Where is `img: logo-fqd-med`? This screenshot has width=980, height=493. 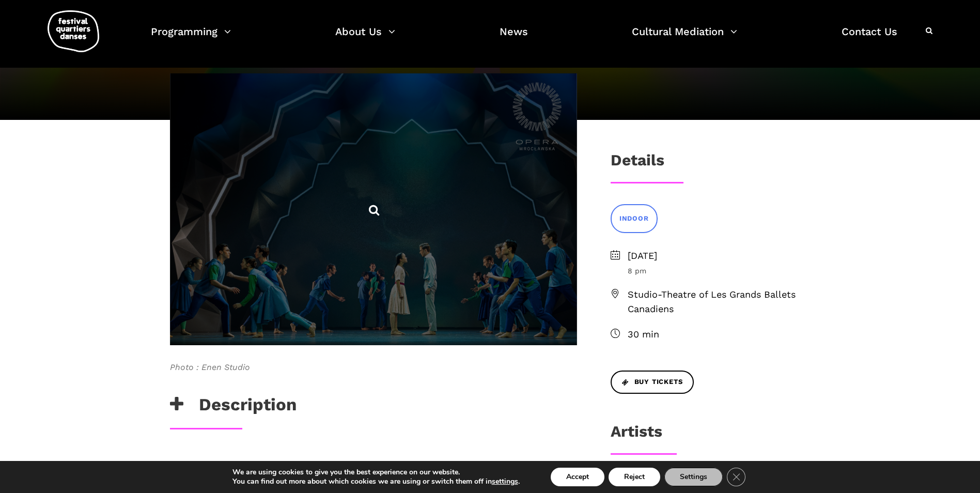 img: logo-fqd-med is located at coordinates (73, 31).